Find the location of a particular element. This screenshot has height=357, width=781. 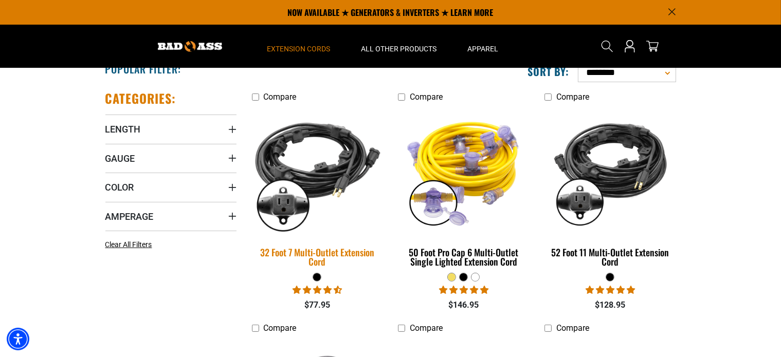

a: yellow 50 Foot Pro Cap 6 Multi-Outlet Single Lighted Extension Cord is located at coordinates (463, 190).